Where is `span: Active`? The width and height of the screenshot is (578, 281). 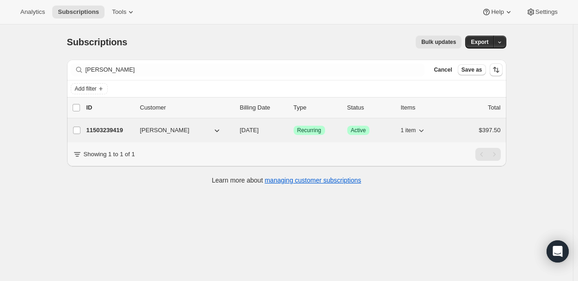
span: Active is located at coordinates (359, 130).